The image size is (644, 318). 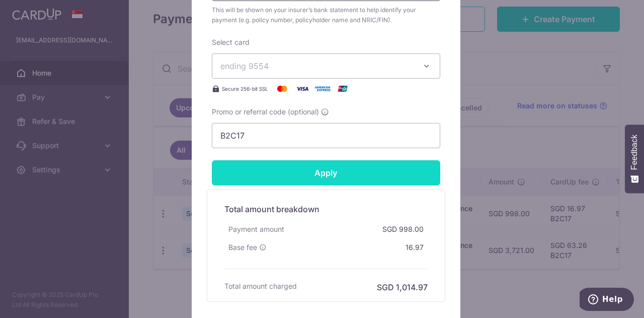 I want to click on button: Feedback - Show survey, so click(x=635, y=158).